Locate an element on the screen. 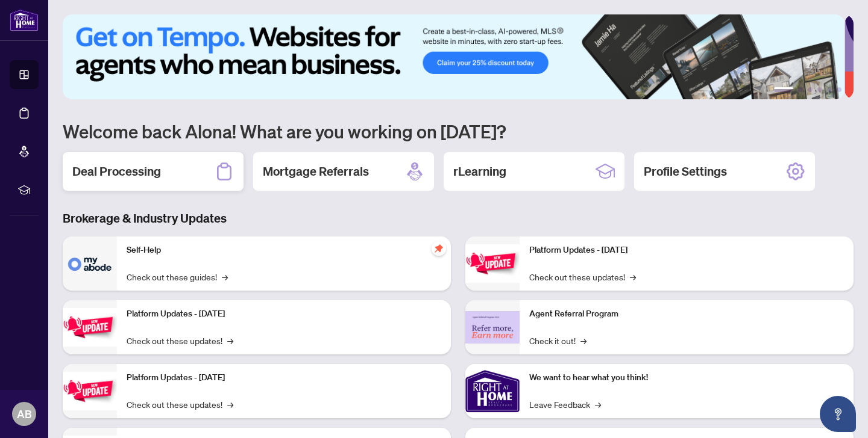 The width and height of the screenshot is (868, 438). img: Platform Updates - July 21, 2025 is located at coordinates (90, 391).